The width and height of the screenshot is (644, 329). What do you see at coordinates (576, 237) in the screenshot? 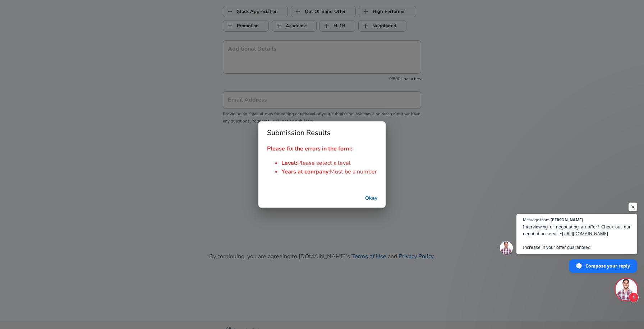
I see `span: Interviewing or negotiating an offer? Check out our negotiation service: Increase in your offer g...` at bounding box center [576, 237].